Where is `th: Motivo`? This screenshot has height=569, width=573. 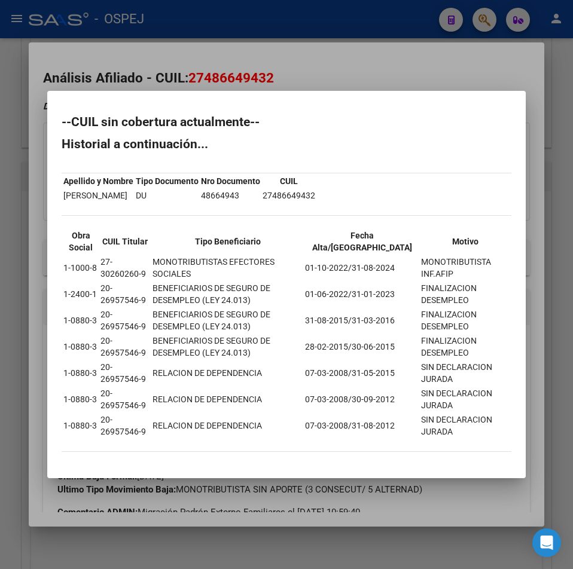 th: Motivo is located at coordinates (465, 241).